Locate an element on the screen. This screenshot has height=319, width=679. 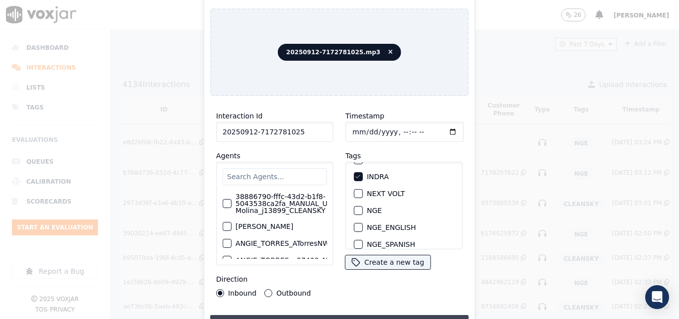
div: Open Intercom Messenger is located at coordinates (657, 297).